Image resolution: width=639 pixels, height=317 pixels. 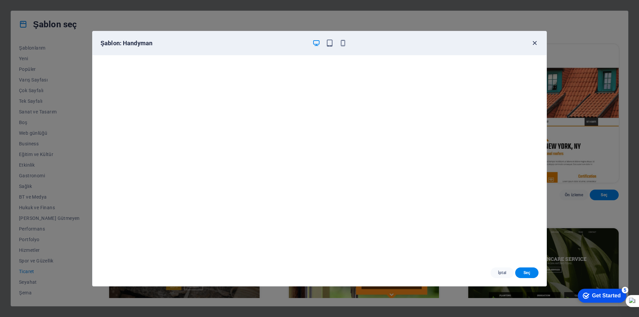 What do you see at coordinates (502, 273) in the screenshot?
I see `button: İptal` at bounding box center [502, 273].